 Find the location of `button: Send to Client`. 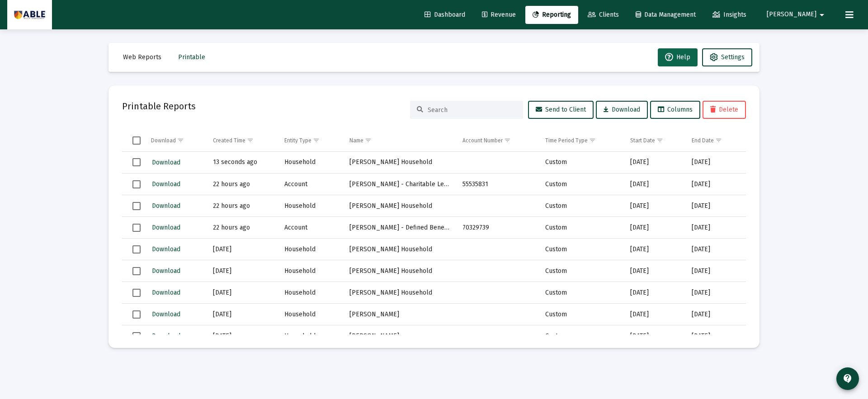

button: Send to Client is located at coordinates (561, 110).